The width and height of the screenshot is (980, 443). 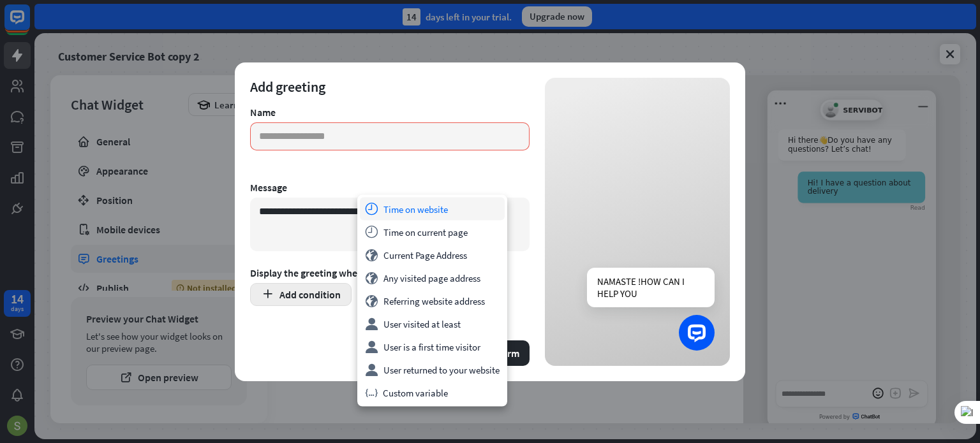 I want to click on div: Display the greeting when:, so click(x=390, y=273).